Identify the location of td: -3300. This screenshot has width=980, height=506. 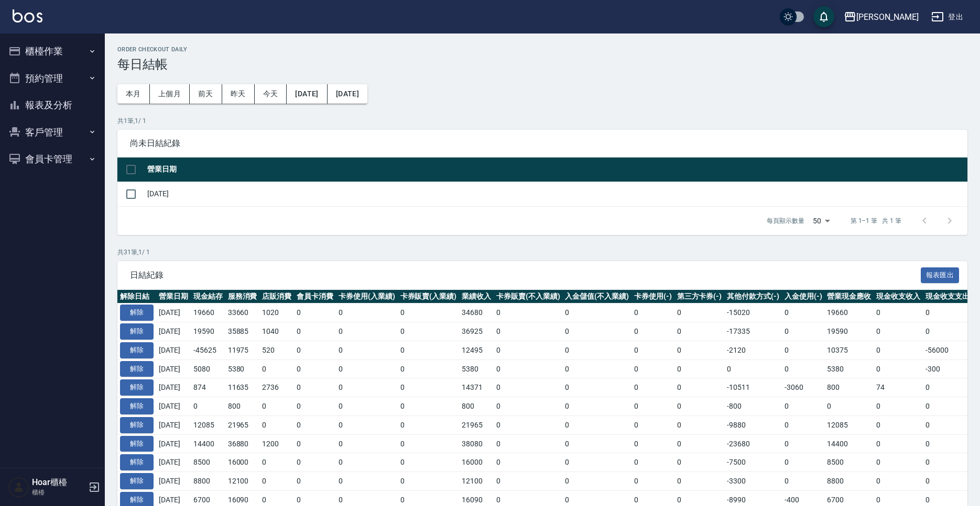
(753, 482).